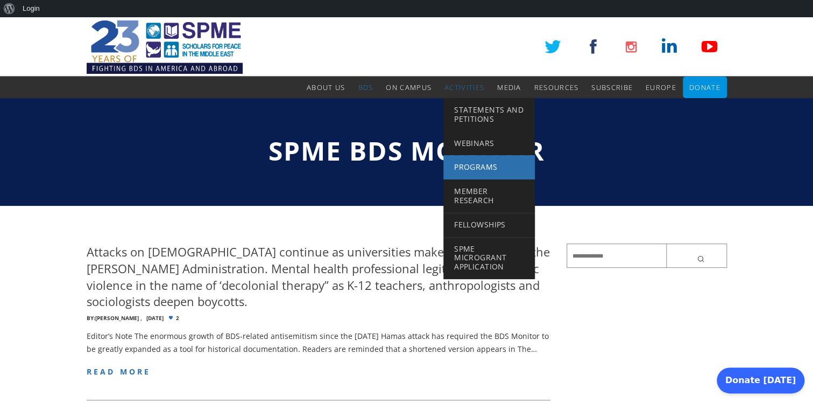 This screenshot has width=813, height=402. What do you see at coordinates (661, 87) in the screenshot?
I see `a: Europe` at bounding box center [661, 87].